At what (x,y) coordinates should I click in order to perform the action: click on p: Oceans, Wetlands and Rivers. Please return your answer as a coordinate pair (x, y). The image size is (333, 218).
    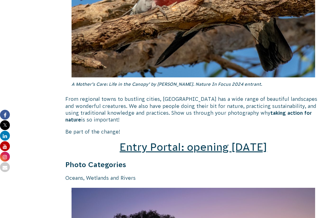
    Looking at the image, I should click on (193, 178).